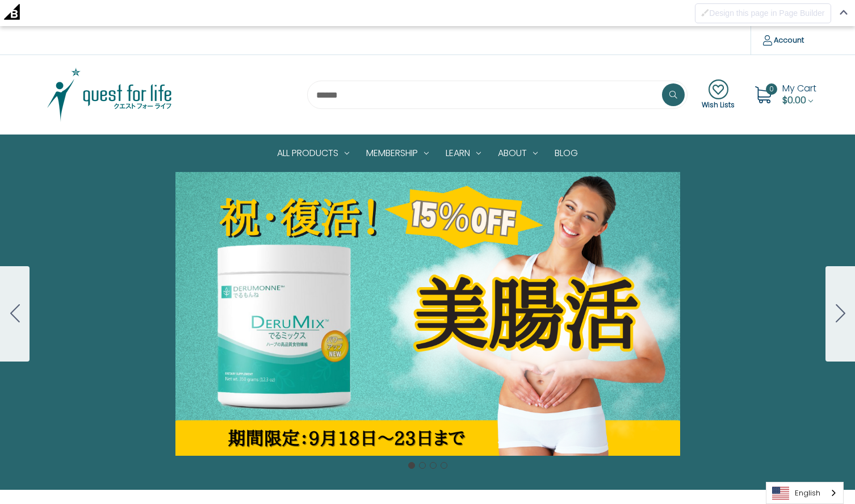 This screenshot has width=855, height=504. What do you see at coordinates (313, 153) in the screenshot?
I see `a: All Products` at bounding box center [313, 153].